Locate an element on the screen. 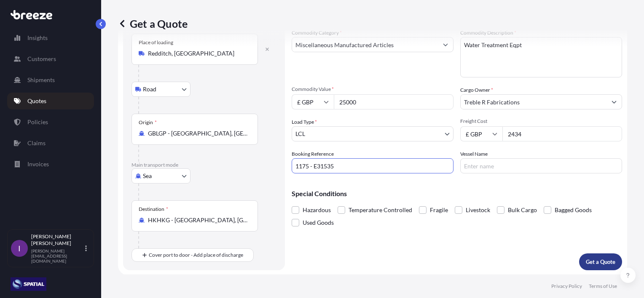 This screenshot has width=644, height=298. input: Your internal reference is located at coordinates (373, 166).